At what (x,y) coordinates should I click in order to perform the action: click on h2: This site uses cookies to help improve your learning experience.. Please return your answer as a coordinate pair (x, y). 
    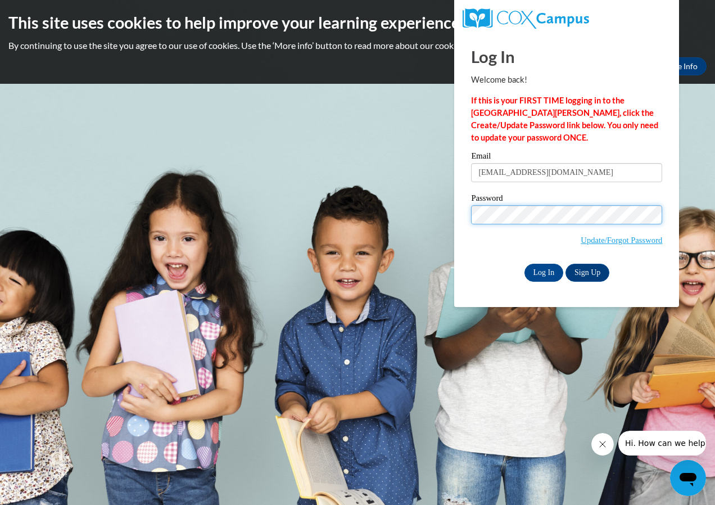
    Looking at the image, I should click on (357, 22).